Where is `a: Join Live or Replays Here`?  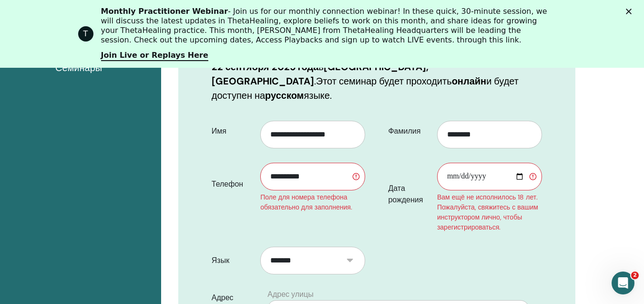
a: Join Live or Replays Here is located at coordinates (154, 55).